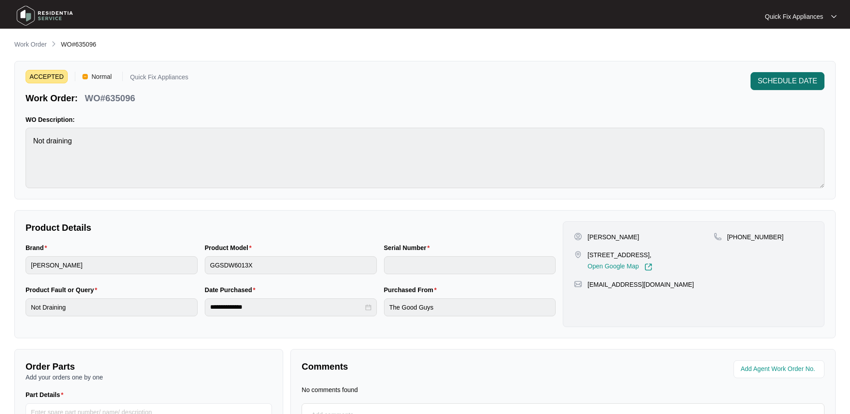  What do you see at coordinates (101, 77) in the screenshot?
I see `span: Normal` at bounding box center [101, 77].